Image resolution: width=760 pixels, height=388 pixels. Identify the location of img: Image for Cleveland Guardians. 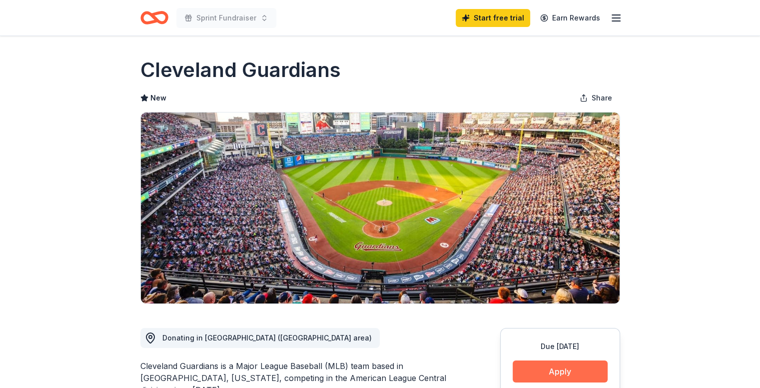
(380, 208).